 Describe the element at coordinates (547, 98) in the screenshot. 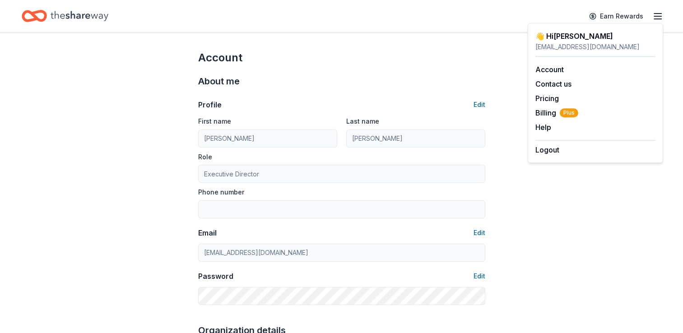

I see `a: Pricing` at that location.